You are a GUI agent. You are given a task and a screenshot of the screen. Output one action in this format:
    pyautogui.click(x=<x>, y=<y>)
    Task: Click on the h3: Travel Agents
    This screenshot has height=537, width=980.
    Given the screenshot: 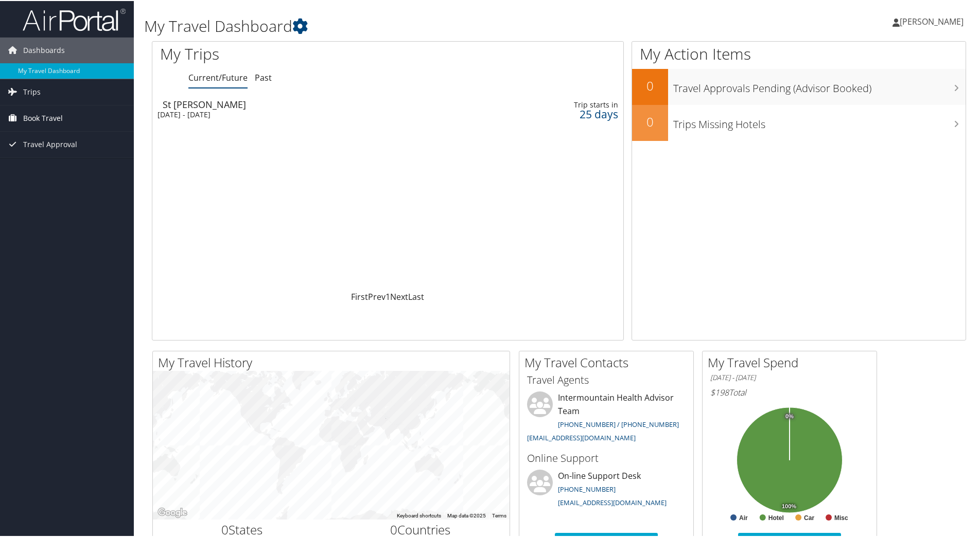 What is the action you would take?
    pyautogui.click(x=606, y=379)
    